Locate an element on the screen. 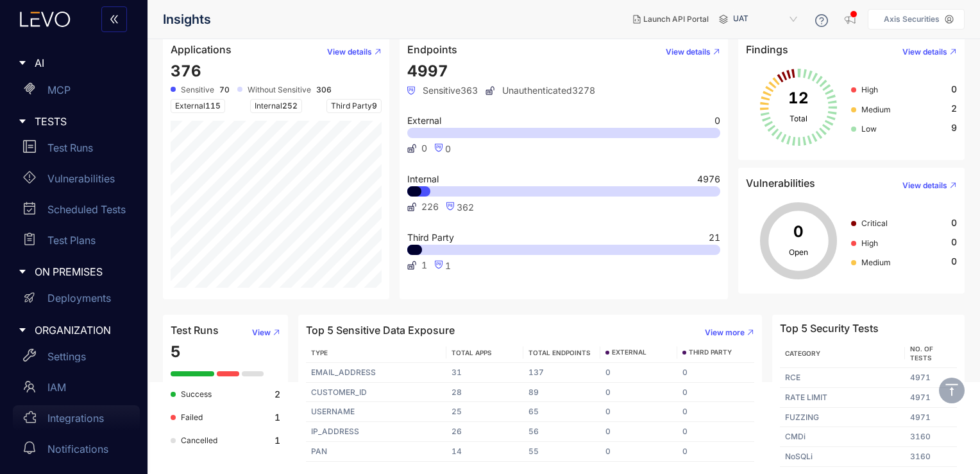  span: UAT is located at coordinates (766, 20).